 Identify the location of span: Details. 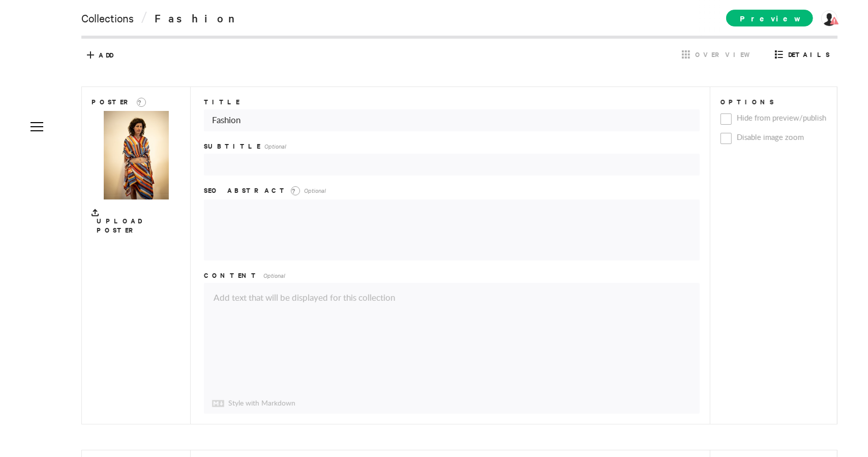
(809, 54).